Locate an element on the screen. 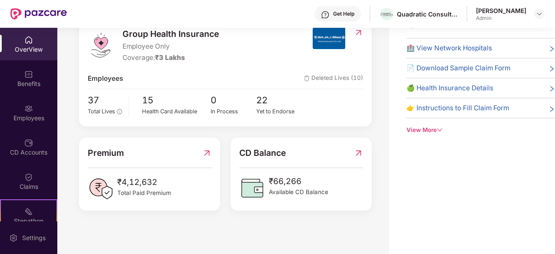 The image size is (555, 254). img: deleteIcon is located at coordinates (306, 78).